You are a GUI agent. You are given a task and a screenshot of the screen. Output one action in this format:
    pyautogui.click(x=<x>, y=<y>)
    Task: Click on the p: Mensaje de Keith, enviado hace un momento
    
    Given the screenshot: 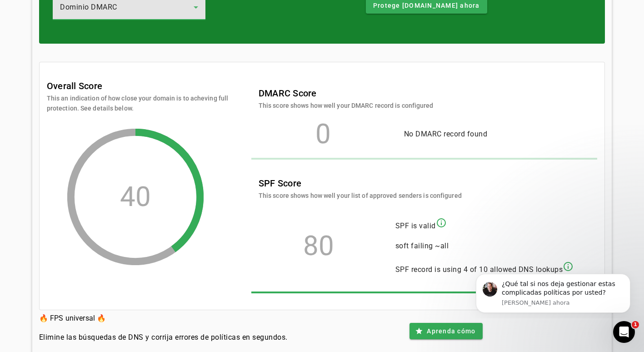 What is the action you would take?
    pyautogui.click(x=101, y=38)
    